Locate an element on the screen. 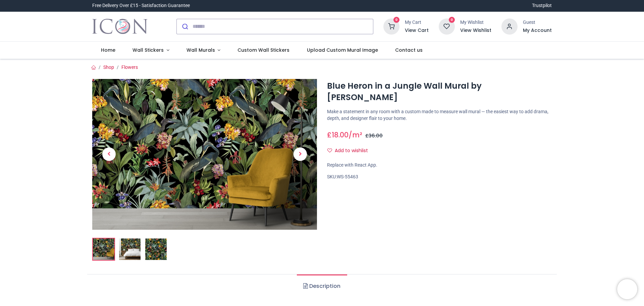 The height and width of the screenshot is (306, 644). a: Previous is located at coordinates (109, 154).